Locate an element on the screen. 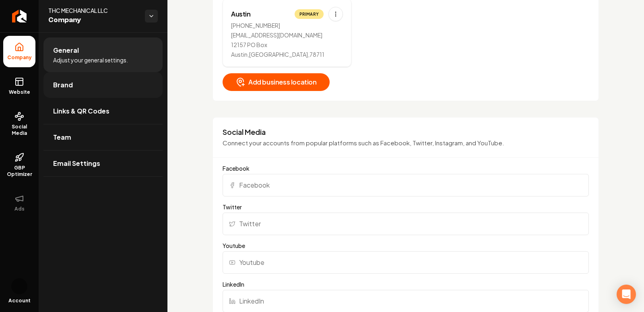 This screenshot has width=644, height=312. div: Austin is located at coordinates (241, 14).